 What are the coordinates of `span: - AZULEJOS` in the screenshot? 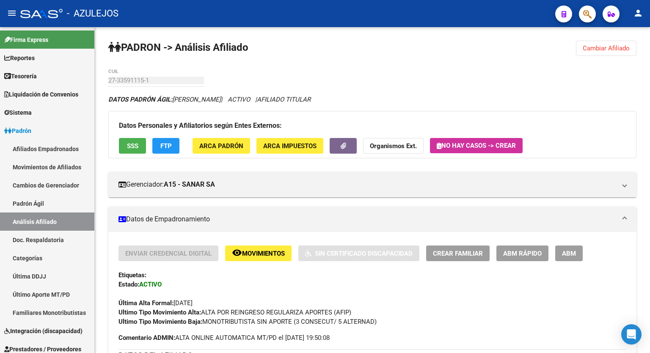 It's located at (93, 14).